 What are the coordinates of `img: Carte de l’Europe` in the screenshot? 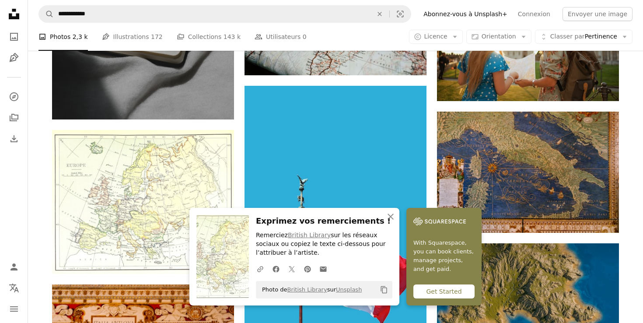 It's located at (143, 202).